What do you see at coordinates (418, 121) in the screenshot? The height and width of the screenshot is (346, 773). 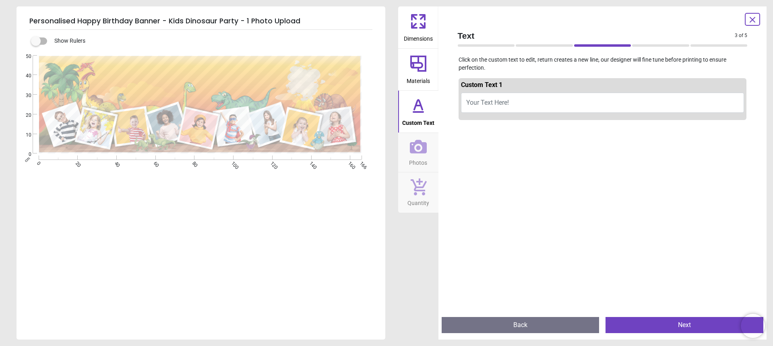 I see `span: Custom Text` at bounding box center [418, 121].